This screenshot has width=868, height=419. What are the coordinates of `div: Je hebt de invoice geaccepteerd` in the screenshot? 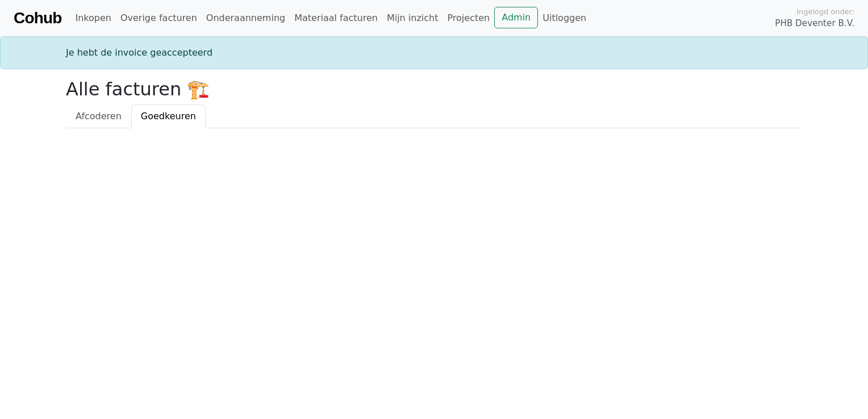 It's located at (434, 53).